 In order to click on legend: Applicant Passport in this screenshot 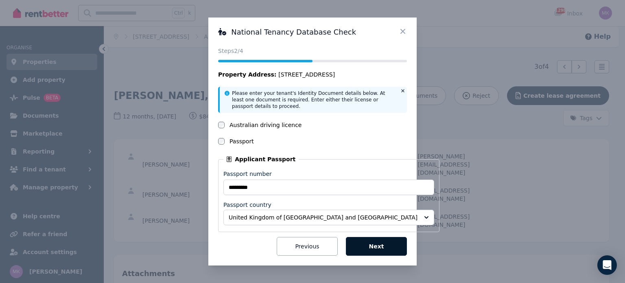, I will do `click(261, 159)`.